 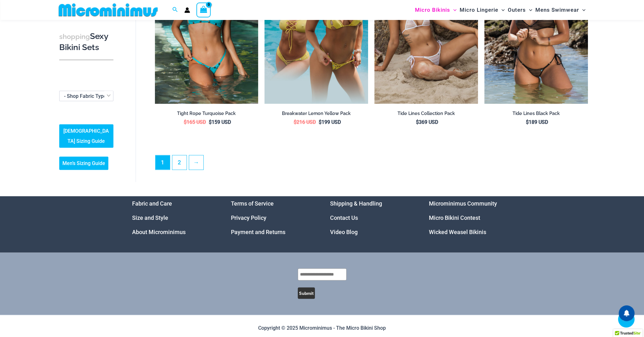 I want to click on a: OutersMenu ToggleMenu Toggle, so click(x=520, y=10).